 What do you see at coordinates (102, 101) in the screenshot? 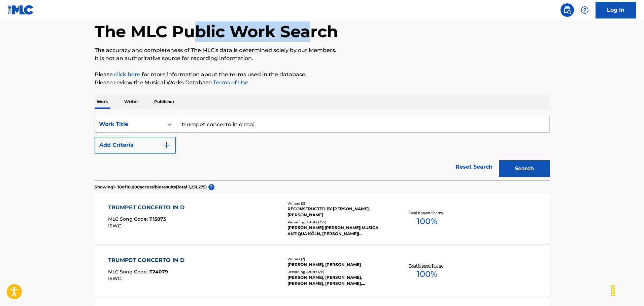
I see `p: Work` at bounding box center [102, 101].